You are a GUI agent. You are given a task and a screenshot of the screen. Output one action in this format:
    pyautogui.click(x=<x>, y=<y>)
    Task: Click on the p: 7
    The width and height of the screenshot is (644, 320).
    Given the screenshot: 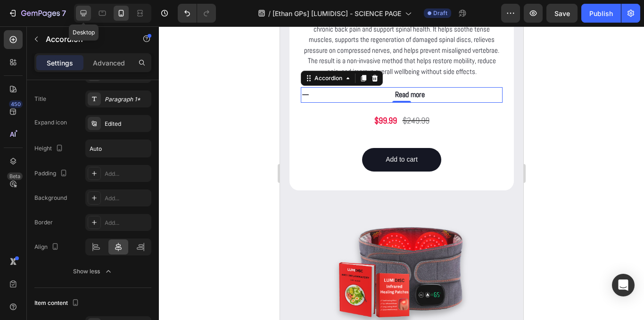 What is the action you would take?
    pyautogui.click(x=63, y=13)
    